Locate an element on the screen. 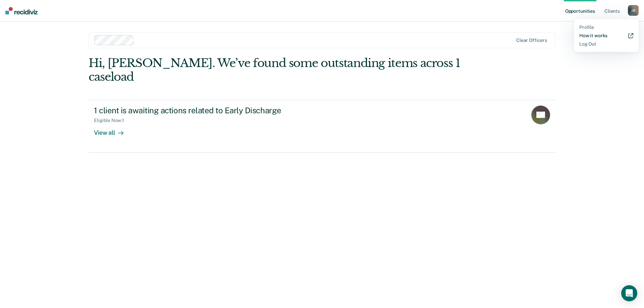 The height and width of the screenshot is (308, 644). div: View all is located at coordinates (113, 130).